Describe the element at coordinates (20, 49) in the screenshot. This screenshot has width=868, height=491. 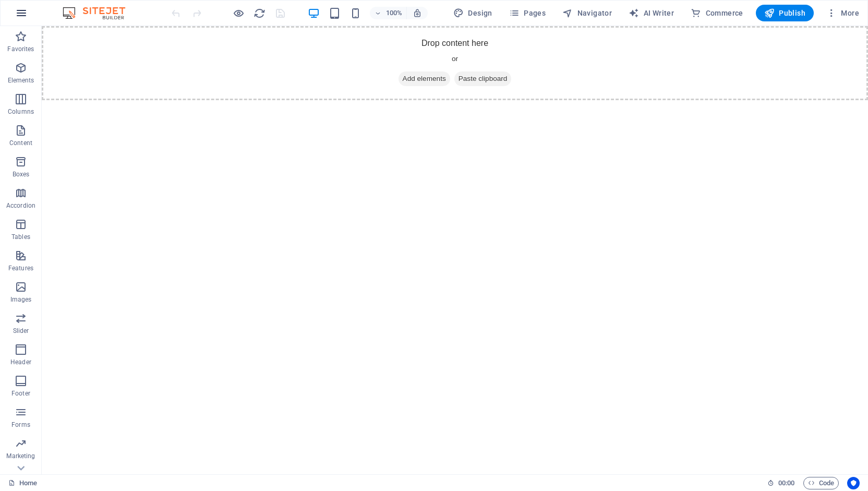
I see `p: Favorites` at that location.